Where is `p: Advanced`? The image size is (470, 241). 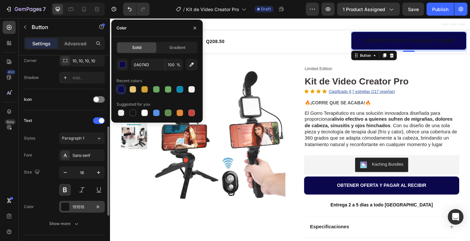 p: Advanced is located at coordinates (75, 43).